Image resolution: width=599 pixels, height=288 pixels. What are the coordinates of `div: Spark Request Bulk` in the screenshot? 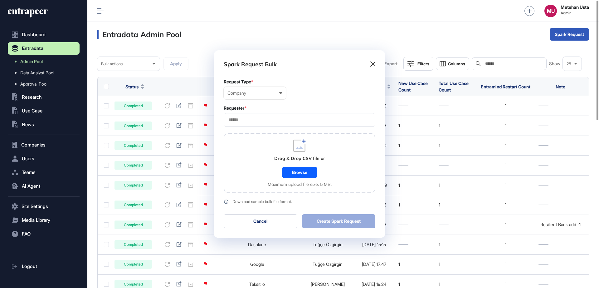 It's located at (250, 64).